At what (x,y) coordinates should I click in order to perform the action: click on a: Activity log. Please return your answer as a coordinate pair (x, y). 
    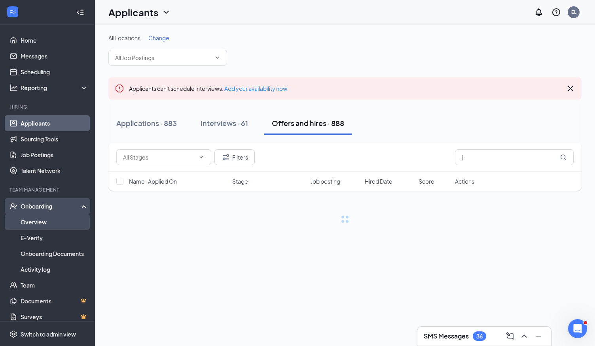
    Looking at the image, I should click on (54, 270).